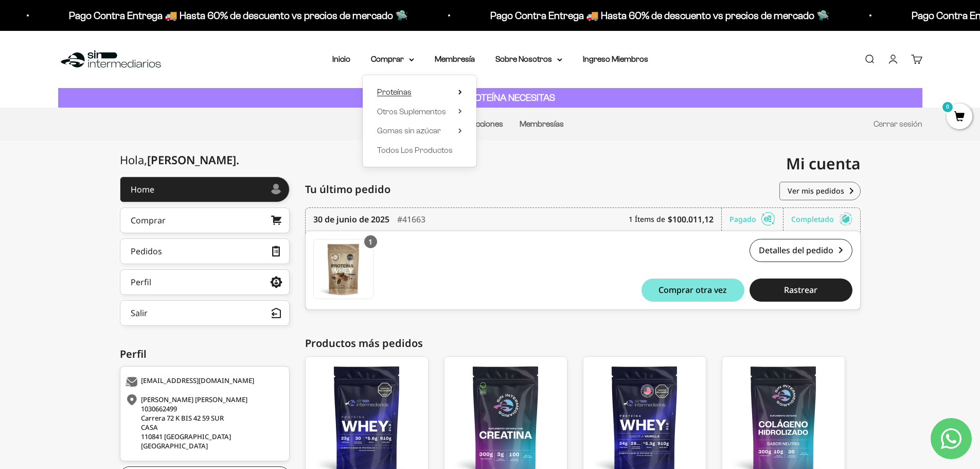 The image size is (980, 469). Describe the element at coordinates (756, 220) in the screenshot. I see `div: Pagado` at that location.